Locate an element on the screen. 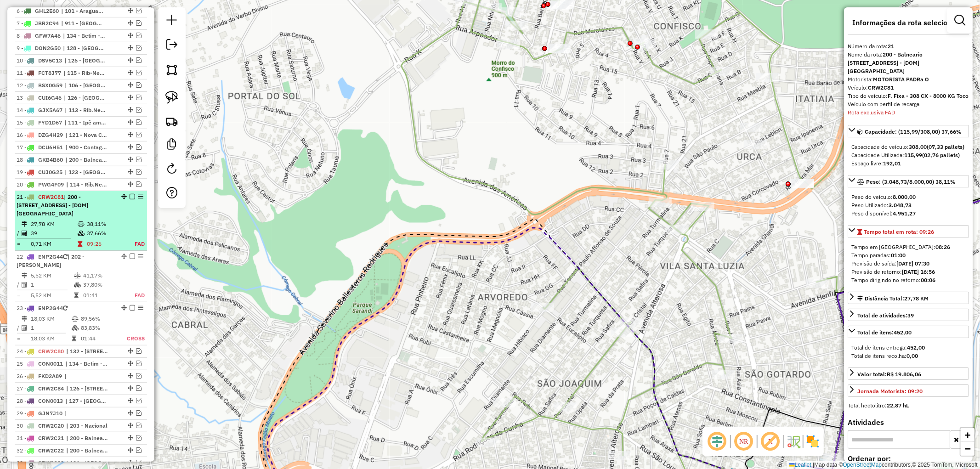 The height and width of the screenshot is (469, 980). strong: 08:26 is located at coordinates (943, 246).